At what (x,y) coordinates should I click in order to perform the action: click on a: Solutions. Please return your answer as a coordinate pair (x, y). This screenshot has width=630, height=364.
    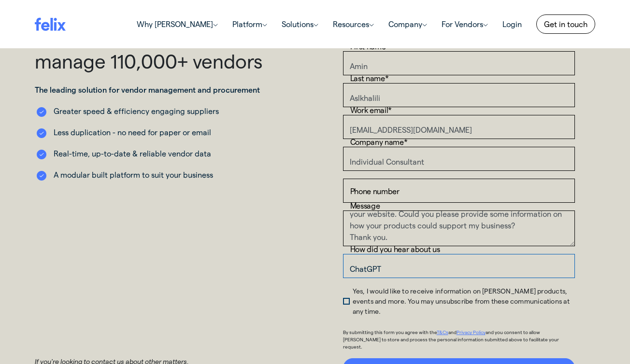
    Looking at the image, I should click on (300, 24).